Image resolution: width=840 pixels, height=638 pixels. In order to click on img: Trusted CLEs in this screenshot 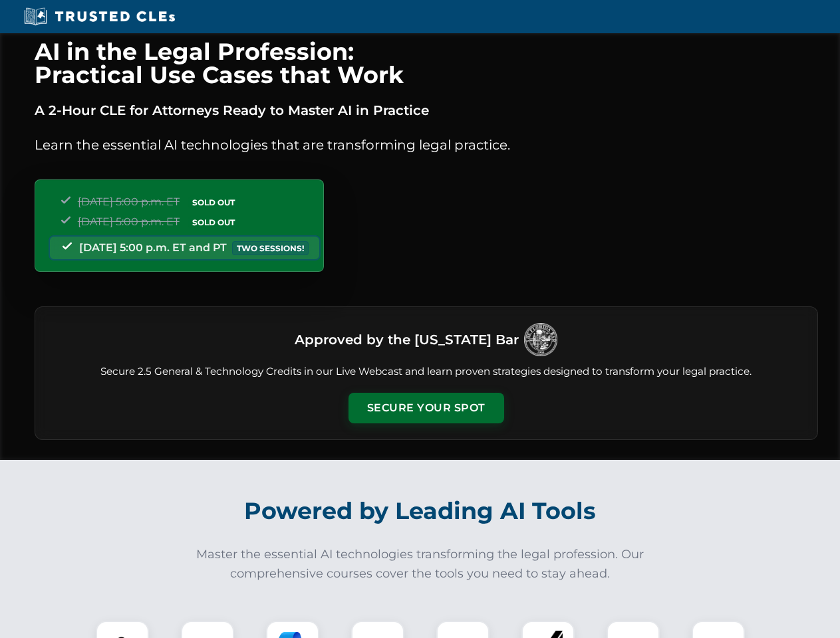, I will do `click(99, 17)`.